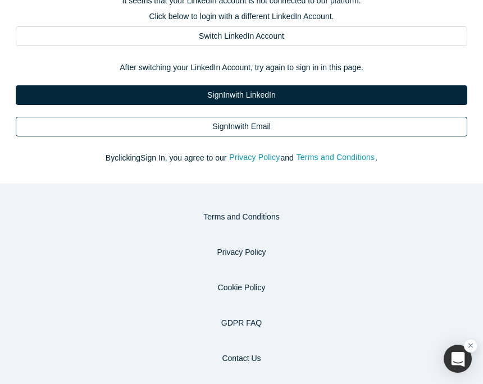  I want to click on button: Cookie Policy, so click(241, 287).